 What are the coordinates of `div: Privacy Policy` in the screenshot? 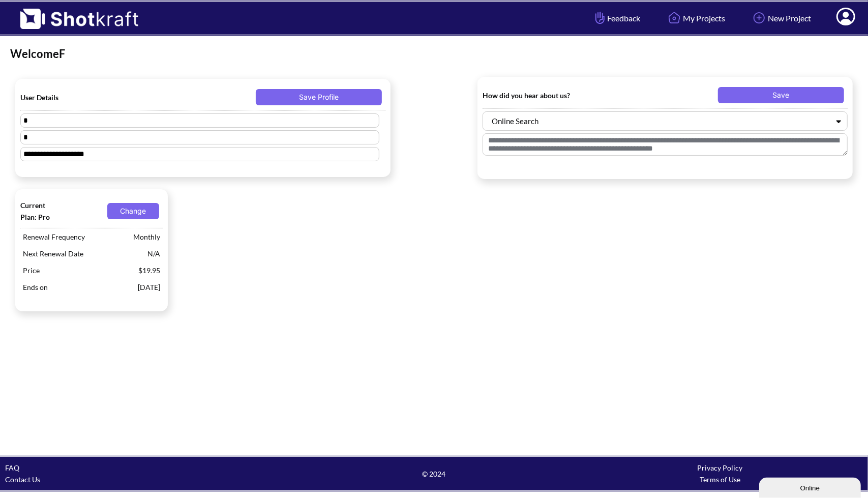 It's located at (720, 468).